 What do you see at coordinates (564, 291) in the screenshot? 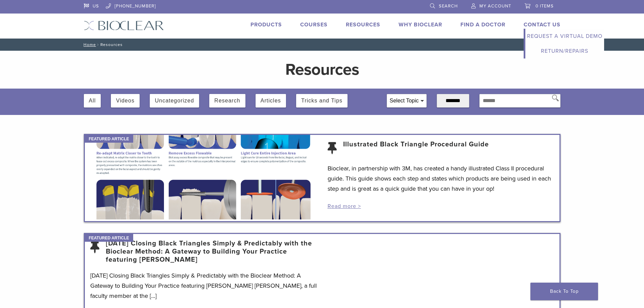
I see `a: Back To Top` at bounding box center [564, 291].